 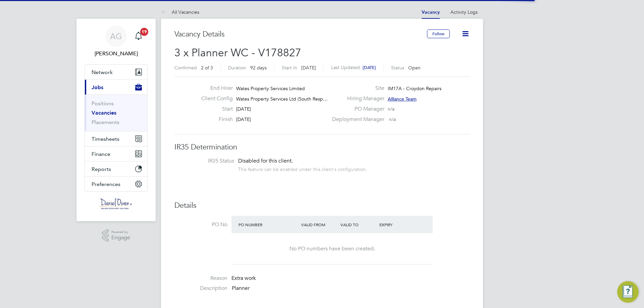 I want to click on label: Site, so click(x=356, y=88).